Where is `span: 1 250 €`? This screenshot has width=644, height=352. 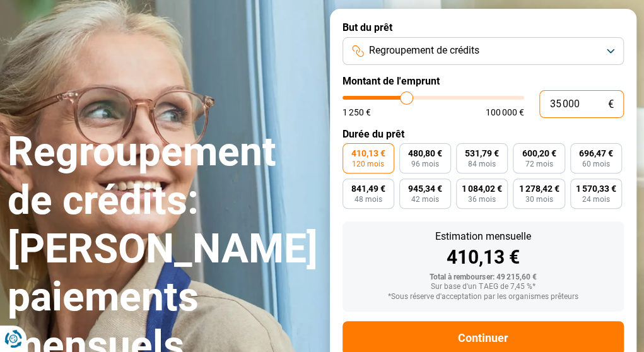
span: 1 250 € is located at coordinates (357, 112).